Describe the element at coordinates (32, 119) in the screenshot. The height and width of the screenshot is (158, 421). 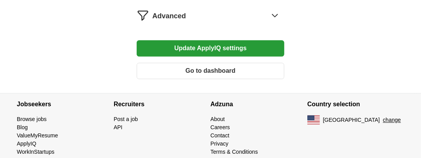
I see `a: Browse jobs` at that location.